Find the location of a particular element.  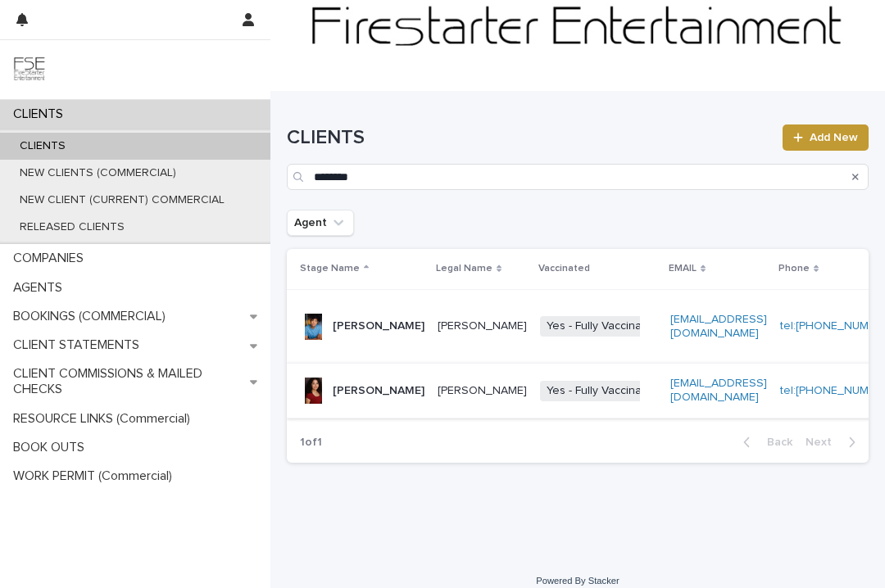

p: EMAIL is located at coordinates (683, 268).